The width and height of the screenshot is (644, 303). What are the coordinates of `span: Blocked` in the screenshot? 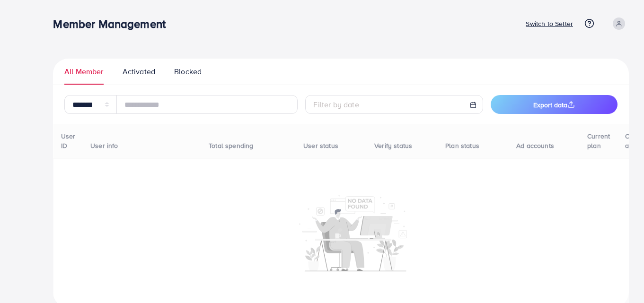 It's located at (188, 71).